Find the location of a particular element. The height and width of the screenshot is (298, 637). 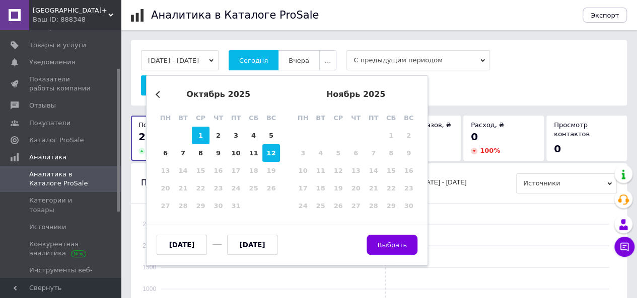

div: Not available понедельник, 27 октября 2025 г. is located at coordinates (165, 206).